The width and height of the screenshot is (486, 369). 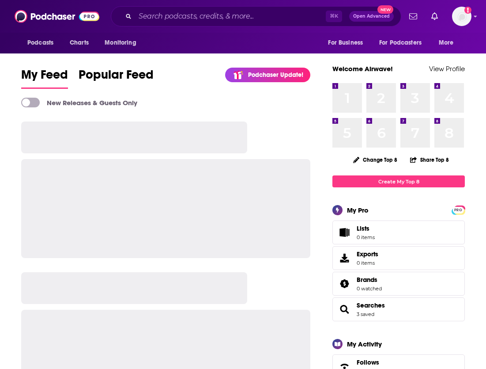 I want to click on span: For Business, so click(x=345, y=43).